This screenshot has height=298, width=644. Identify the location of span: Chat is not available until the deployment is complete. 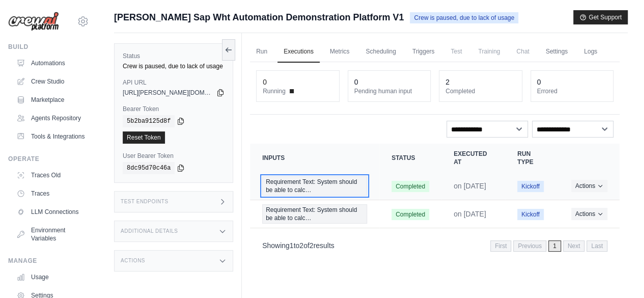
(523, 51).